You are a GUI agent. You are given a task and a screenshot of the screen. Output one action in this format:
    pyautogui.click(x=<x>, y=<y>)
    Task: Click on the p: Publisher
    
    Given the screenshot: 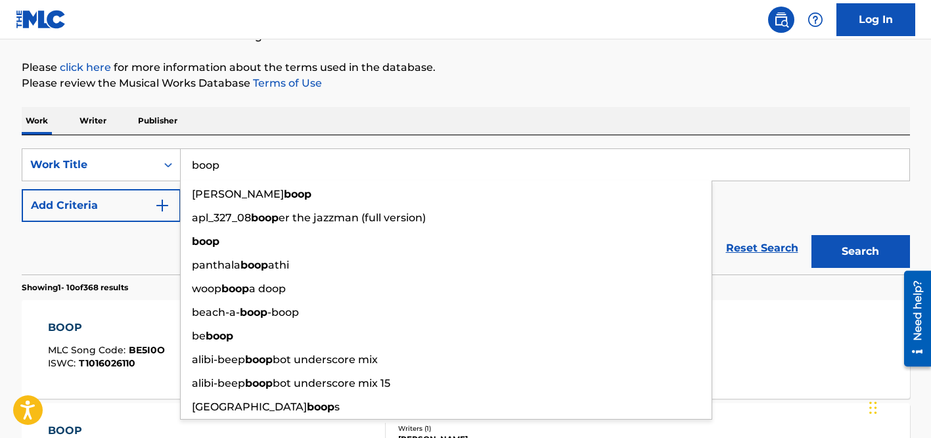 What is the action you would take?
    pyautogui.click(x=158, y=121)
    